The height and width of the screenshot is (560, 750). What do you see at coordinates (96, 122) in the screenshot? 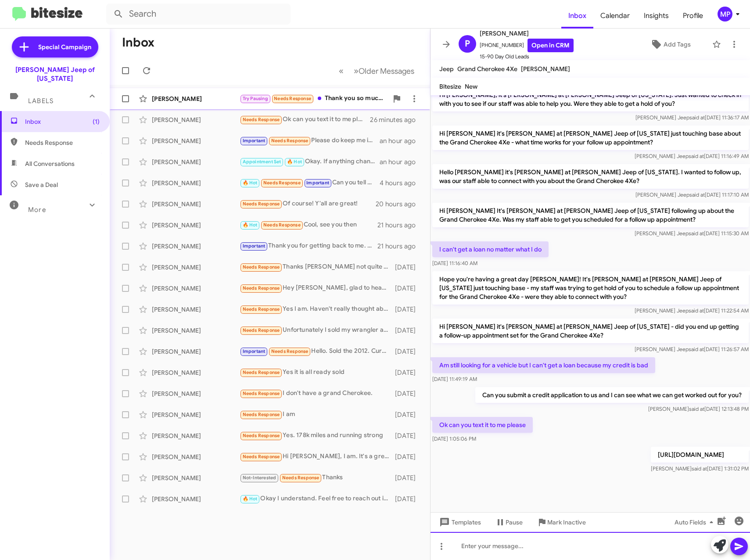
I see `span: (1)` at bounding box center [96, 122].